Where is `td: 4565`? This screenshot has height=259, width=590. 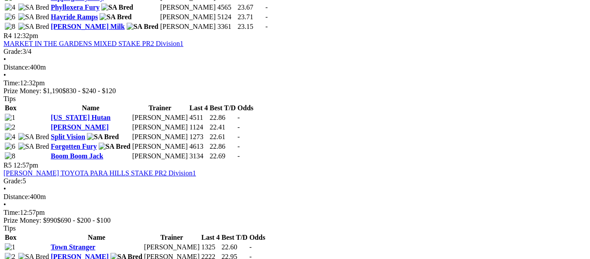 td: 4565 is located at coordinates (227, 7).